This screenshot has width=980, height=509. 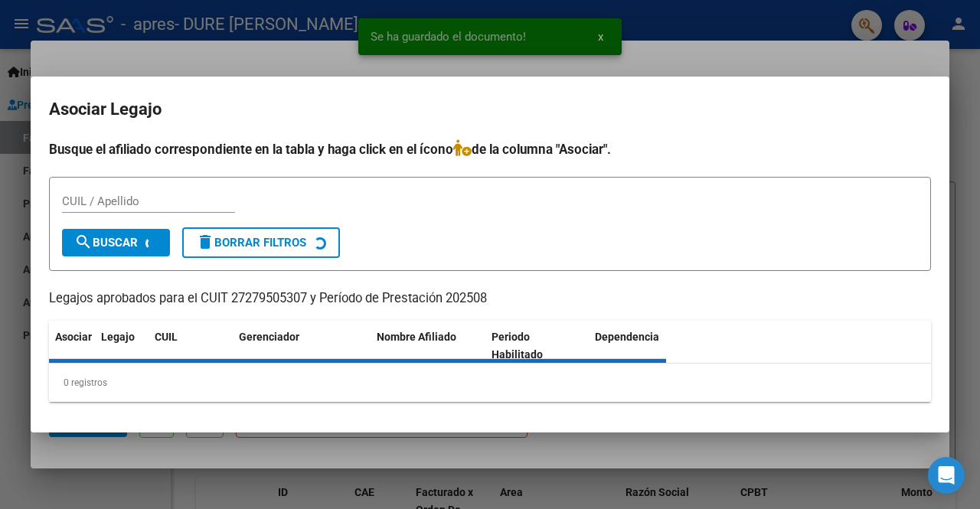 I want to click on span: Nombre Afiliado, so click(x=417, y=337).